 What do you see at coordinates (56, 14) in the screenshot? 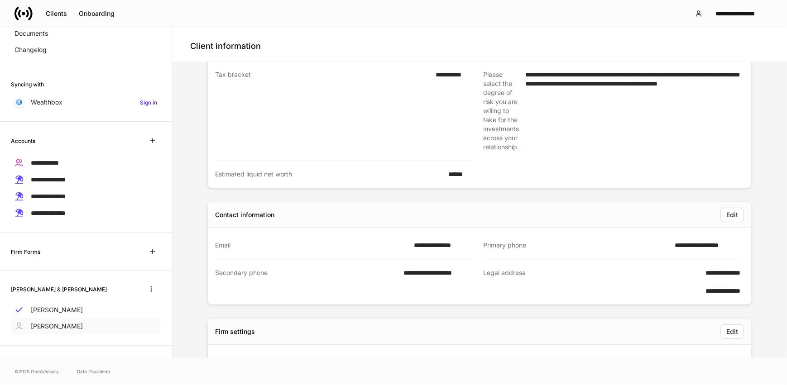
I see `button: Clients` at bounding box center [56, 14].